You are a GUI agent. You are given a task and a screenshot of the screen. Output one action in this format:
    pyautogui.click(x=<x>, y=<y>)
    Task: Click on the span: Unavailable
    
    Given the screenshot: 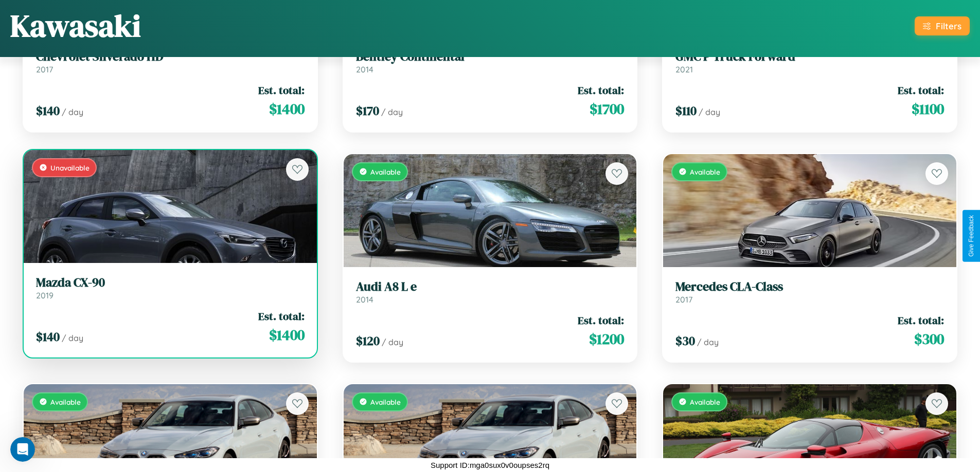 What is the action you would take?
    pyautogui.click(x=70, y=167)
    